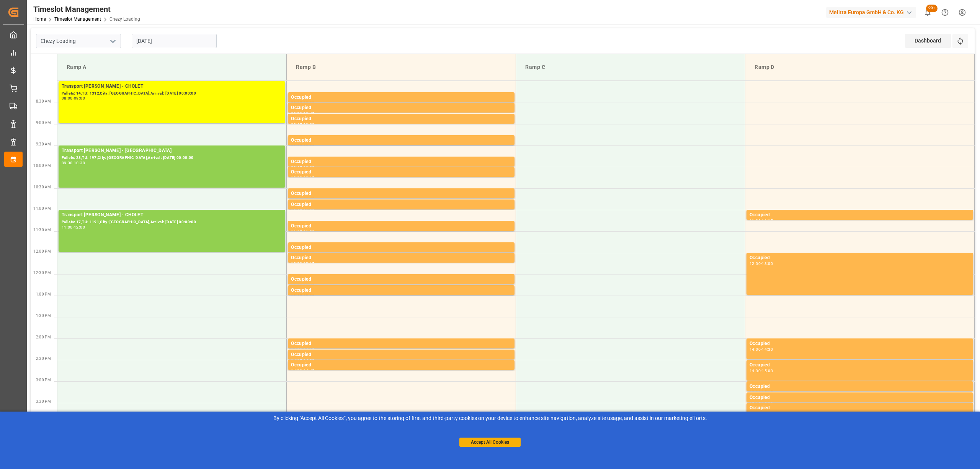 The image size is (980, 469). I want to click on span: 9:30 AM, so click(43, 144).